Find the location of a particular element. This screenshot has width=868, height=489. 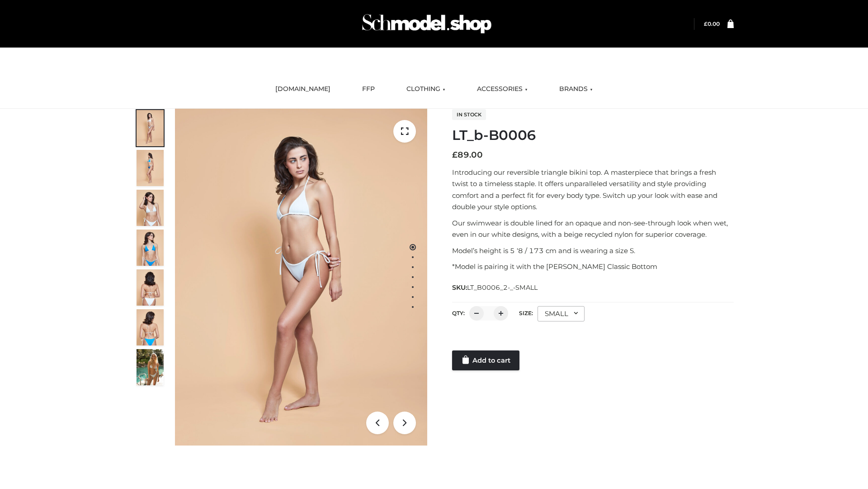

a: BRANDS is located at coordinates (576, 89).